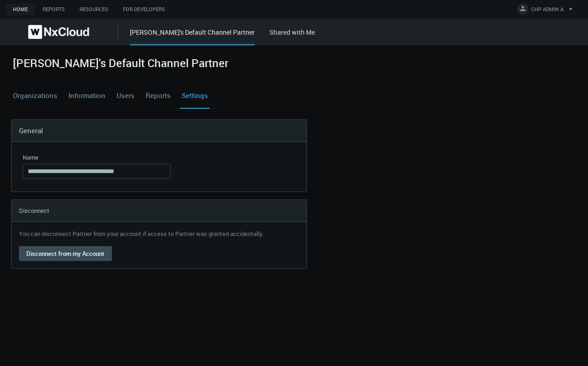 Image resolution: width=588 pixels, height=366 pixels. I want to click on a: For Developers, so click(143, 9).